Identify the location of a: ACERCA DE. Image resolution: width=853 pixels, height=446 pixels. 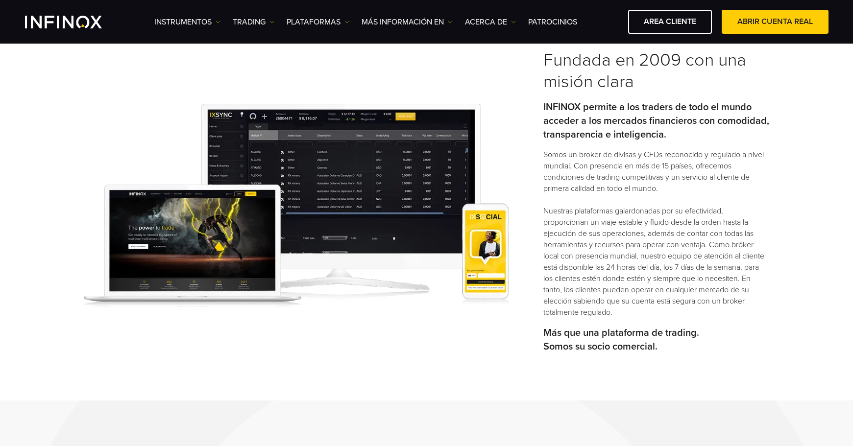
(490, 22).